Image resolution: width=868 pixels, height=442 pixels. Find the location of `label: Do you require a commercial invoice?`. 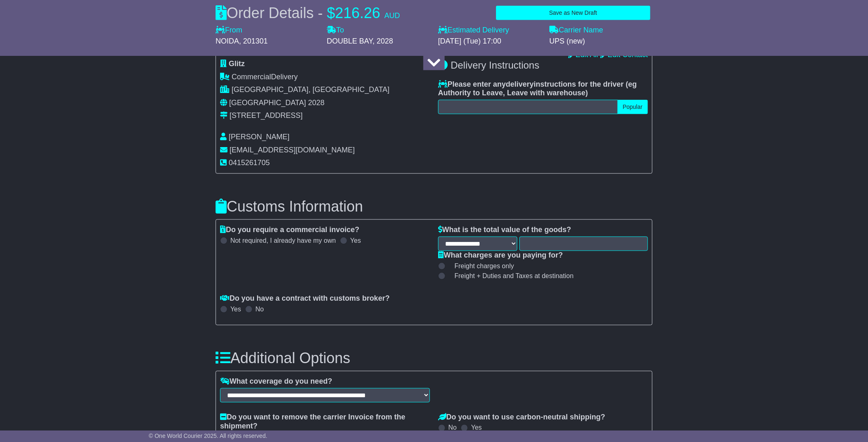

label: Do you require a commercial invoice? is located at coordinates (289, 230).